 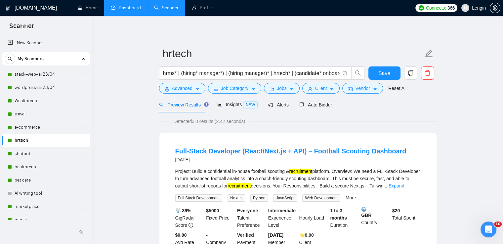 I want to click on a: userProfile, so click(x=202, y=8).